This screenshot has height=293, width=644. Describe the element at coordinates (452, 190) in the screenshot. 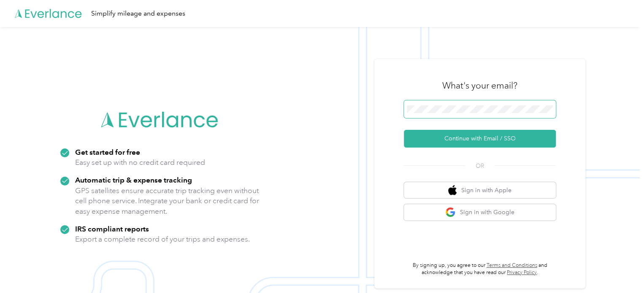

I see `img: apple logo` at that location.